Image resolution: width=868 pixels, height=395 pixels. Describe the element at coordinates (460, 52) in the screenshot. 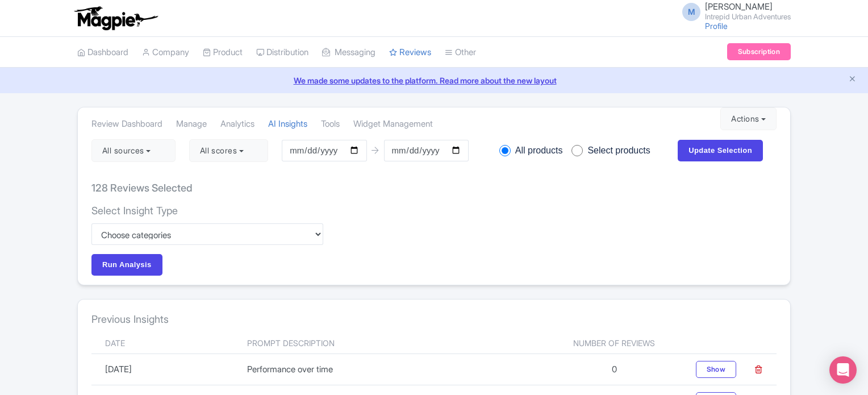

I see `a: Other` at that location.